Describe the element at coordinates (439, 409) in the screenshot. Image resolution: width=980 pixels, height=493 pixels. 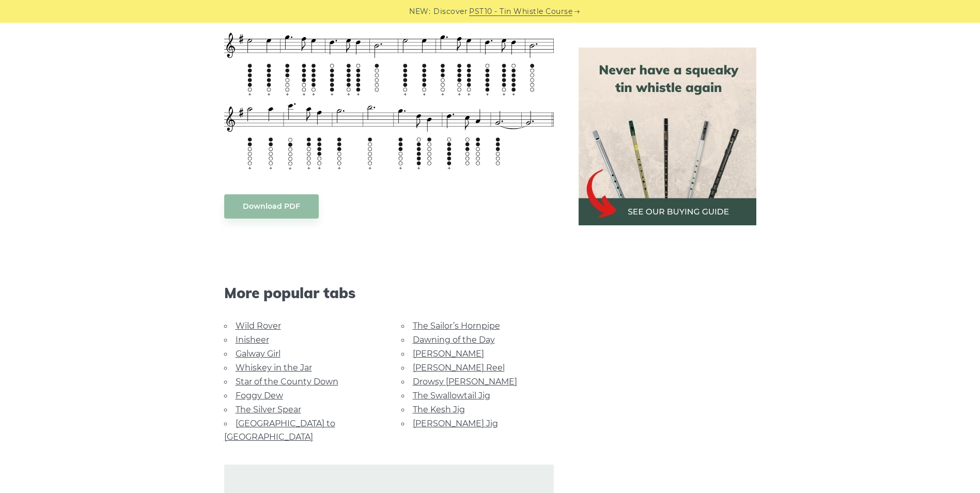
I see `a: The Kesh Jig` at that location.